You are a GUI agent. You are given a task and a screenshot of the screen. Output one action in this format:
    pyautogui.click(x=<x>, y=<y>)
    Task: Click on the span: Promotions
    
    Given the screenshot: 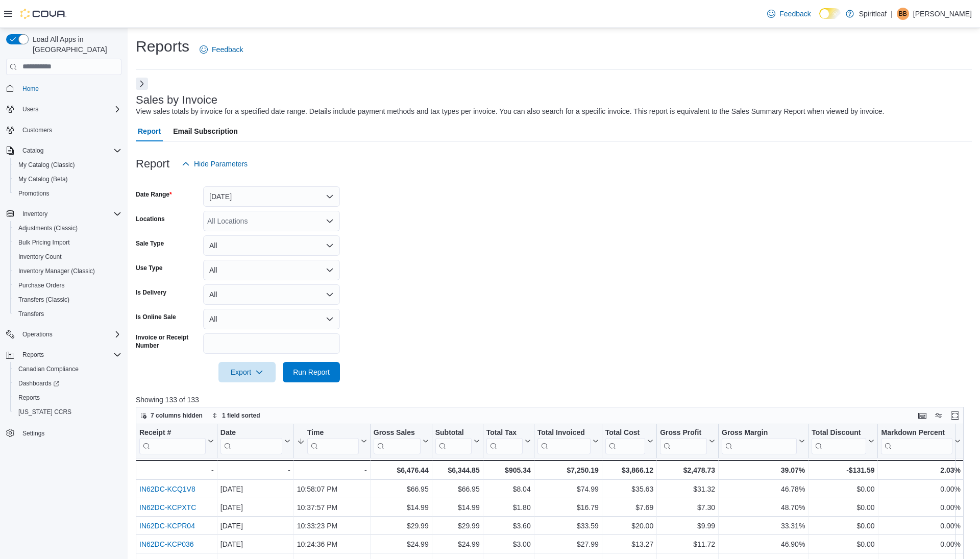 What is the action you would take?
    pyautogui.click(x=68, y=193)
    